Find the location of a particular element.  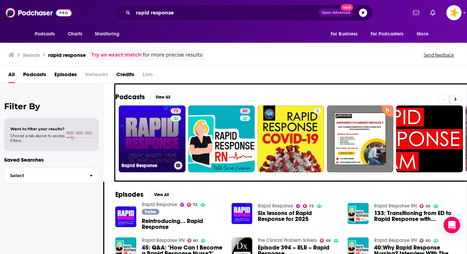

span: Six lessons of Rapid Response for 2025 is located at coordinates (299, 216).